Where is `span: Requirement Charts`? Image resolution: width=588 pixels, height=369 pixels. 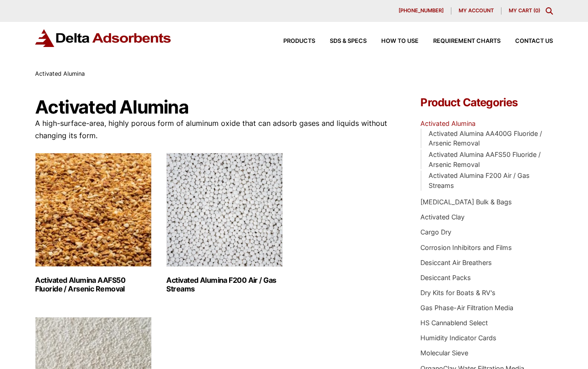 span: Requirement Charts is located at coordinates (467, 41).